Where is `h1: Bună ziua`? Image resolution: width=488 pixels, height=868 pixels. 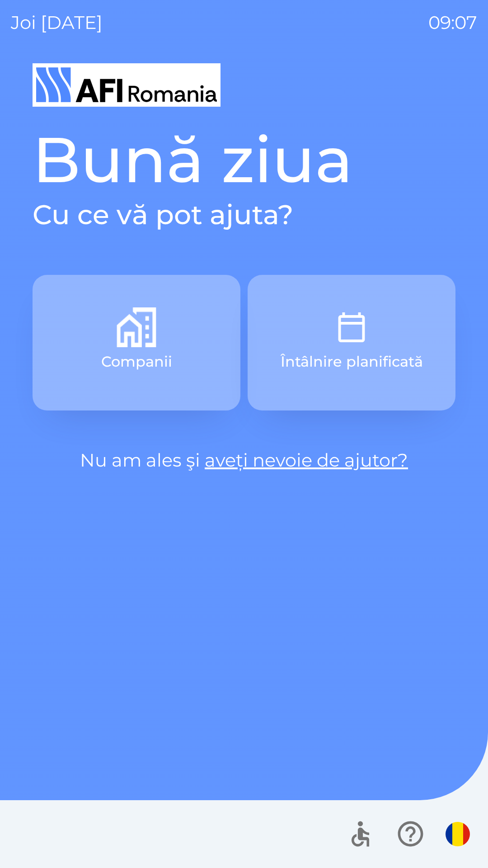 h1: Bună ziua is located at coordinates (244, 160).